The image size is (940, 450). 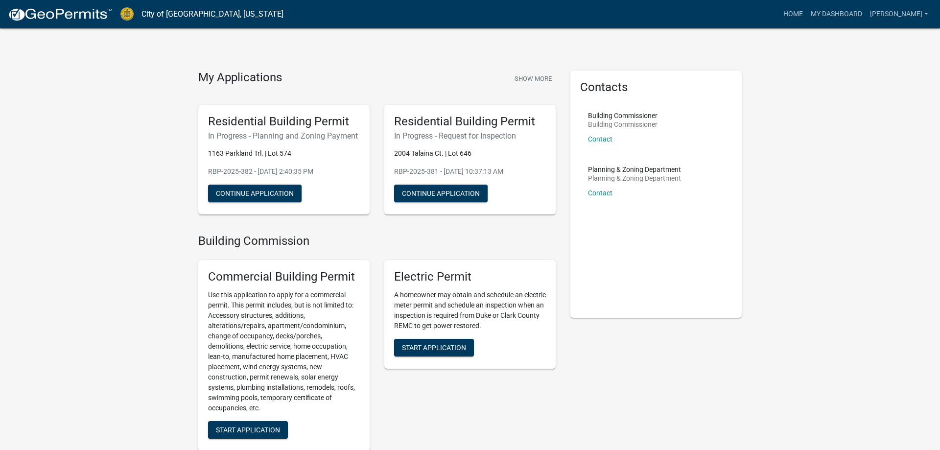 I want to click on a: My Dashboard, so click(x=836, y=14).